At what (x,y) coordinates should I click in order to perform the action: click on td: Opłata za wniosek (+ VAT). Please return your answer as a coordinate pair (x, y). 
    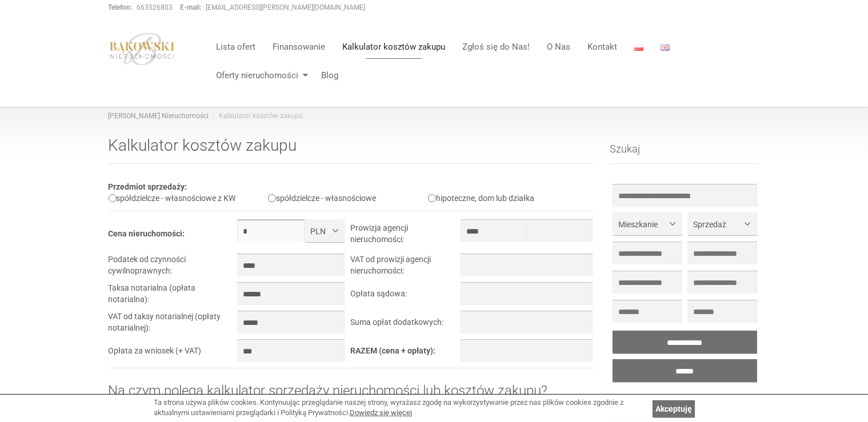
    Looking at the image, I should click on (173, 354).